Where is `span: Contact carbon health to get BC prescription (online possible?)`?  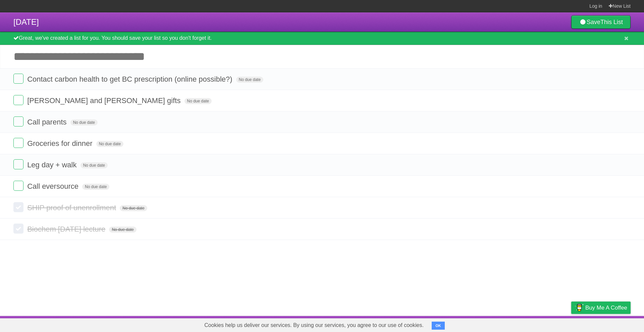 span: Contact carbon health to get BC prescription (online possible?) is located at coordinates (130, 79).